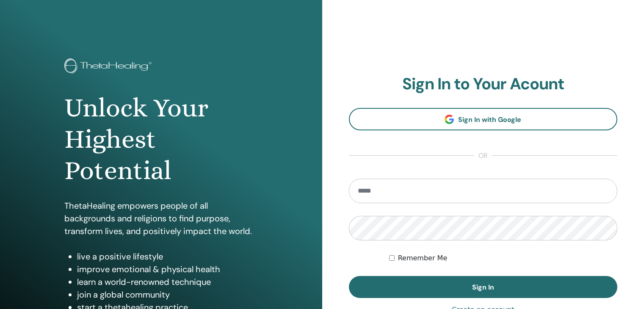  I want to click on h1: Unlock Your Highest Potential, so click(161, 140).